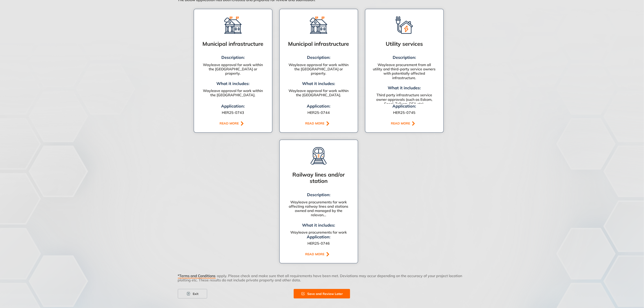  What do you see at coordinates (405, 101) in the screenshot?
I see `div: Third party infrastructure service owner approvals (such as Eskom, Sasol, Telkom, DFA etc). Ident...` at bounding box center [405, 101].